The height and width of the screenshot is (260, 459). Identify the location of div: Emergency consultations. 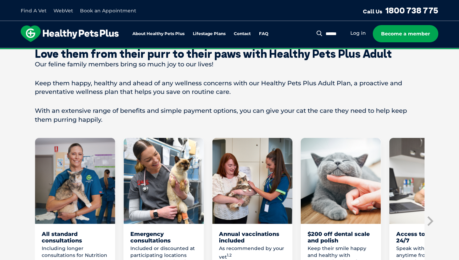
(163, 238).